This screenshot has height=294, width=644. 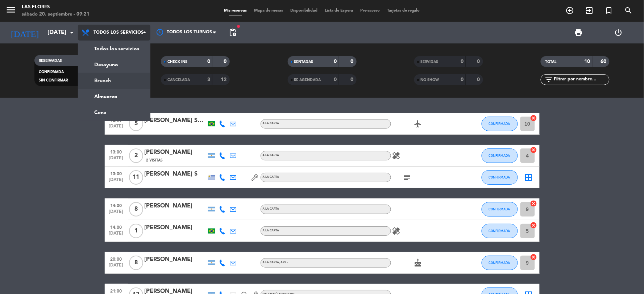 I want to click on span: 5, so click(x=136, y=124).